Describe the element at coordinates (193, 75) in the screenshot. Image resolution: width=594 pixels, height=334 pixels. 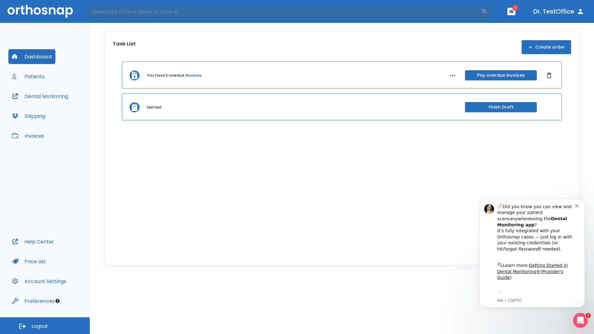
I see `a: invoices` at that location.